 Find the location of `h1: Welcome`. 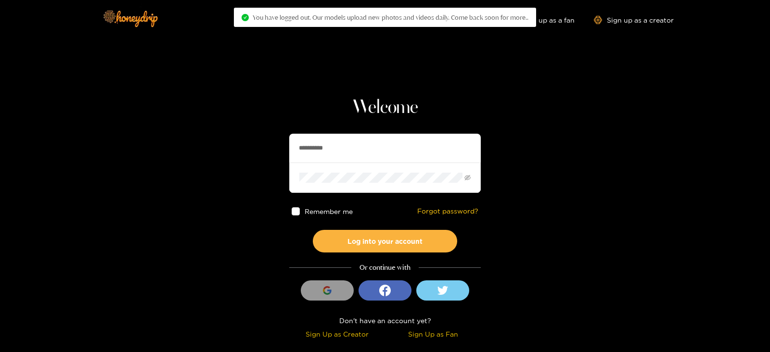

h1: Welcome is located at coordinates (385, 108).